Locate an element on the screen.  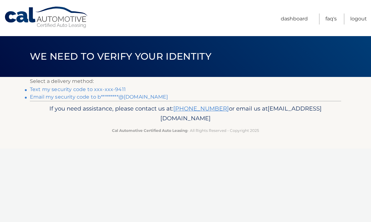
a: Cal Automotive is located at coordinates (47, 17).